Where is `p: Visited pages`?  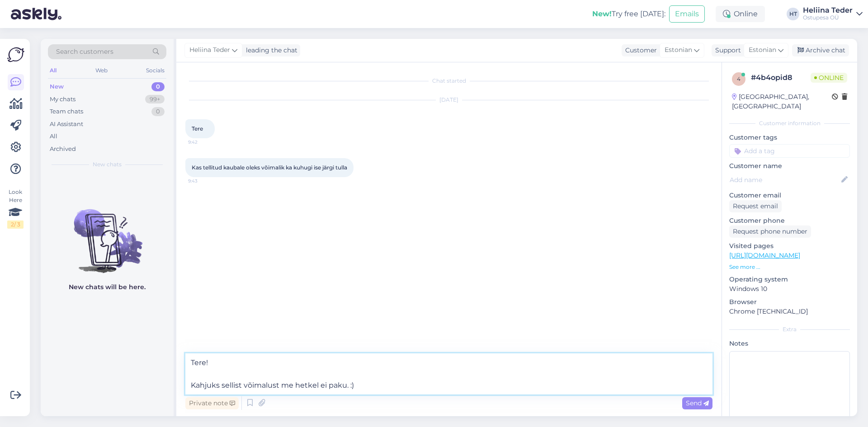
p: Visited pages is located at coordinates (790, 246).